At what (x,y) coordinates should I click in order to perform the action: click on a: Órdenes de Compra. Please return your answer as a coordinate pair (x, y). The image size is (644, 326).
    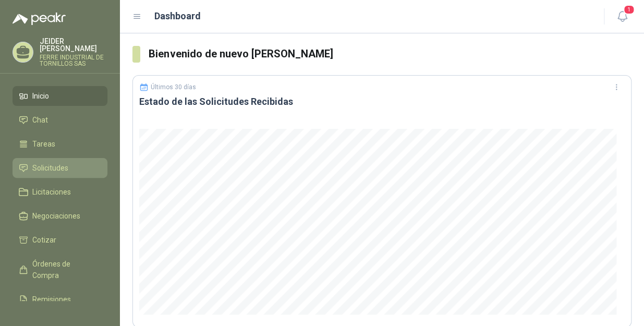
    Looking at the image, I should click on (60, 270).